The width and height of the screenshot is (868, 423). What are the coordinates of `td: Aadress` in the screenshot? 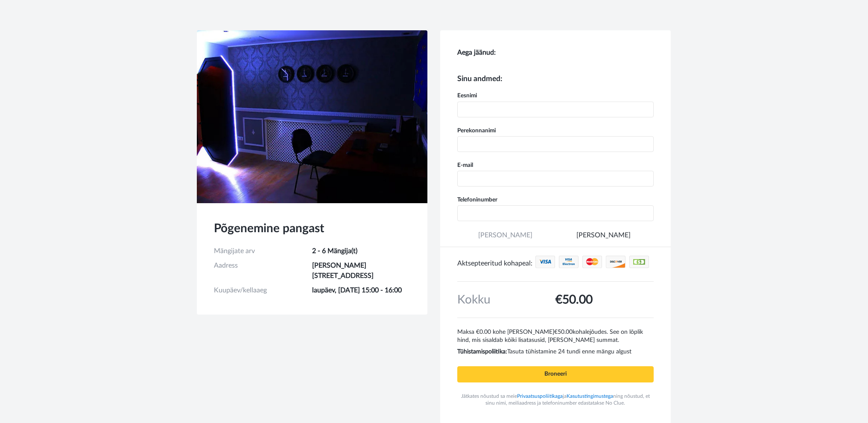 It's located at (263, 271).